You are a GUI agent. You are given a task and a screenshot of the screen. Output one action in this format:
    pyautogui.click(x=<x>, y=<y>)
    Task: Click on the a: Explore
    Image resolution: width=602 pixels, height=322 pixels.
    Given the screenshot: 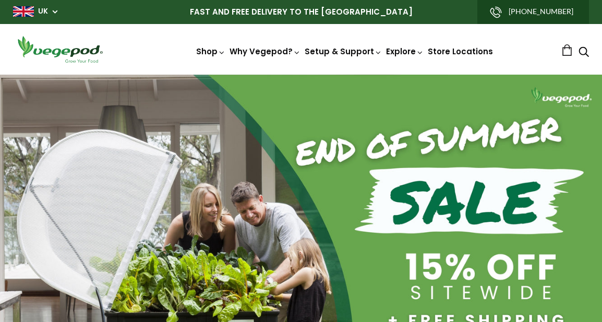 What is the action you would take?
    pyautogui.click(x=405, y=51)
    